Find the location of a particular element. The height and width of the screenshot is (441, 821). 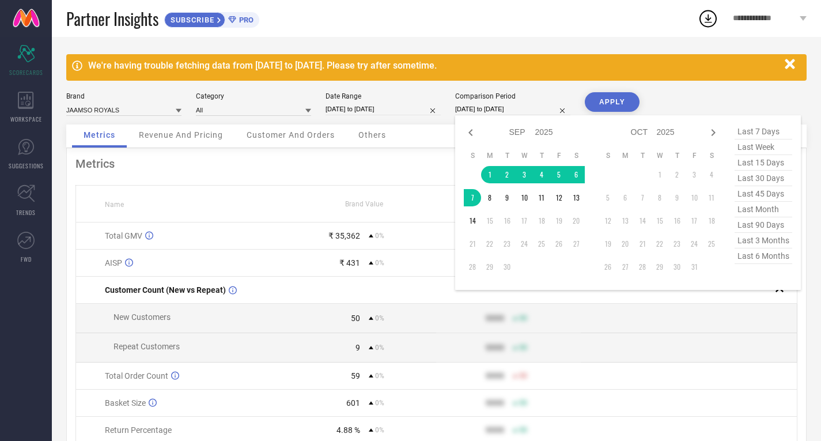

button: APPLY is located at coordinates (612, 102).